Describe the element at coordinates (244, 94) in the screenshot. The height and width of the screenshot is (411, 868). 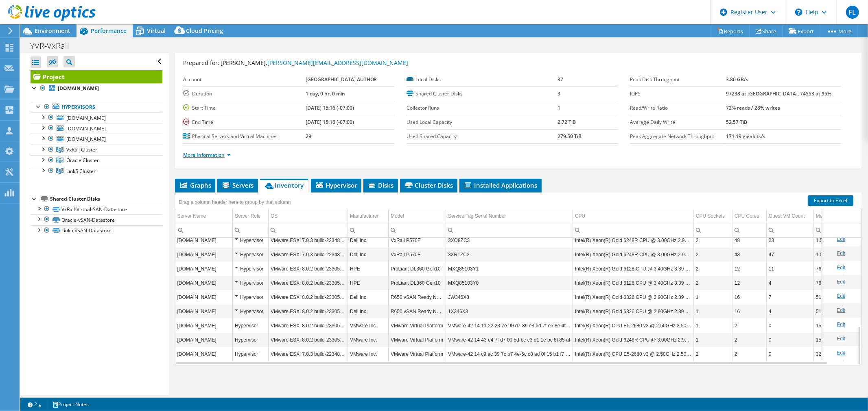
I see `label: Duration` at that location.